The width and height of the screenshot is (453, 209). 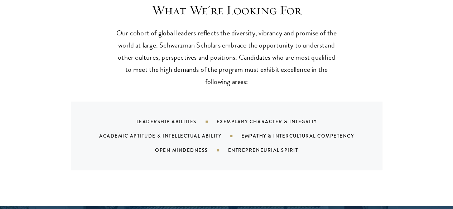 What do you see at coordinates (226, 10) in the screenshot?
I see `h3: What We're Looking For` at bounding box center [226, 10].